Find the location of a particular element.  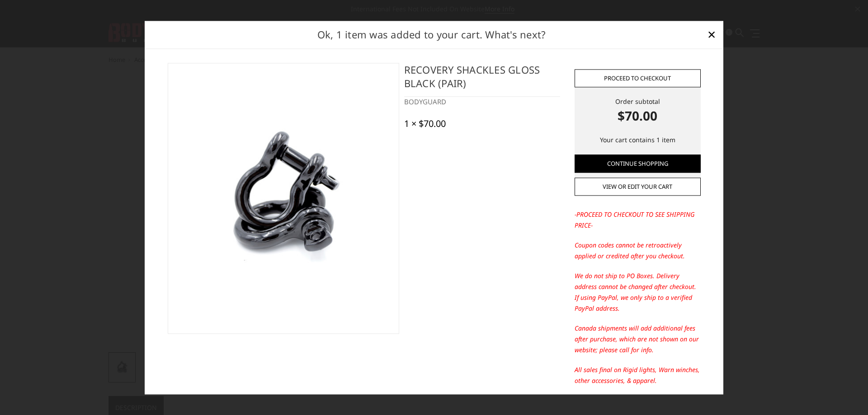

p: We do not ship to PO Boxes. Delivery address cannot be changed after checkout. If using PayPal, w... is located at coordinates (637, 292).